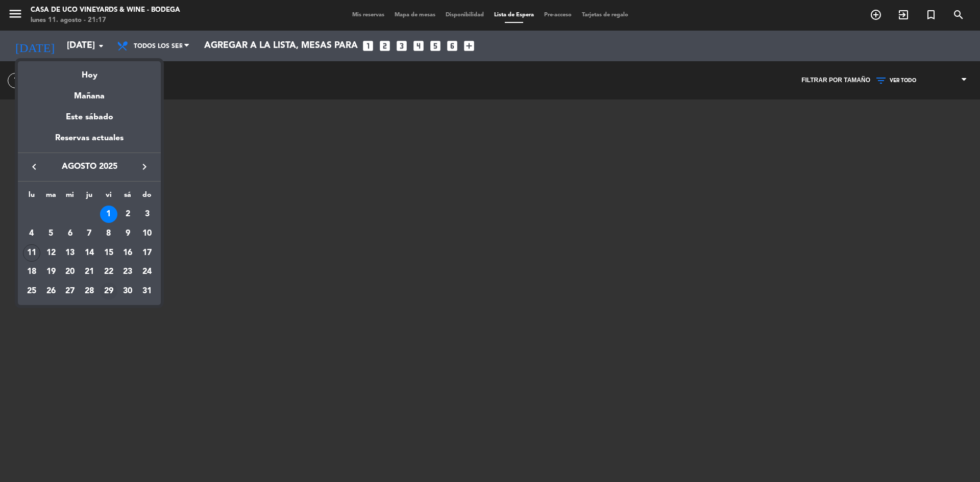 Image resolution: width=980 pixels, height=482 pixels. What do you see at coordinates (127, 234) in the screenshot?
I see `div: 9` at bounding box center [127, 234].